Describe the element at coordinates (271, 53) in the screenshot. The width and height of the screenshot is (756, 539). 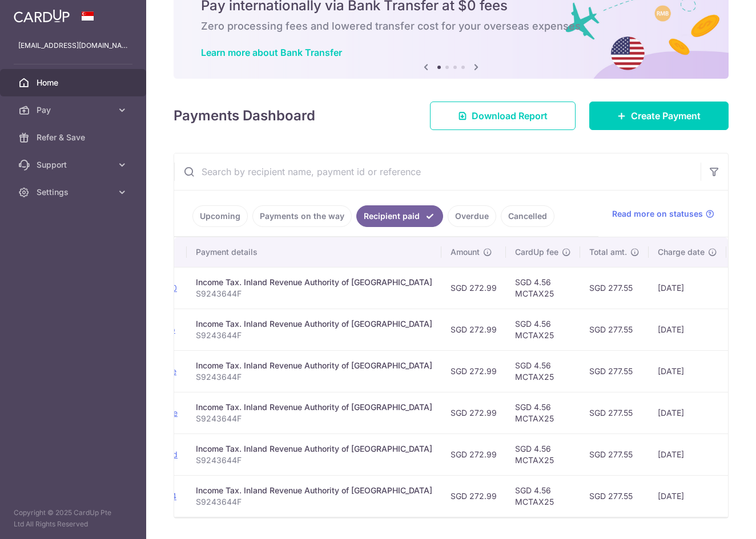
I see `a: Learn more about Bank Transfer` at that location.